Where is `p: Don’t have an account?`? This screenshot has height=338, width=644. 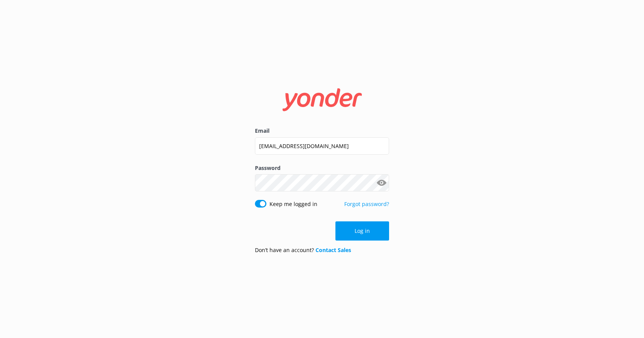
p: Don’t have an account? is located at coordinates (303, 250).